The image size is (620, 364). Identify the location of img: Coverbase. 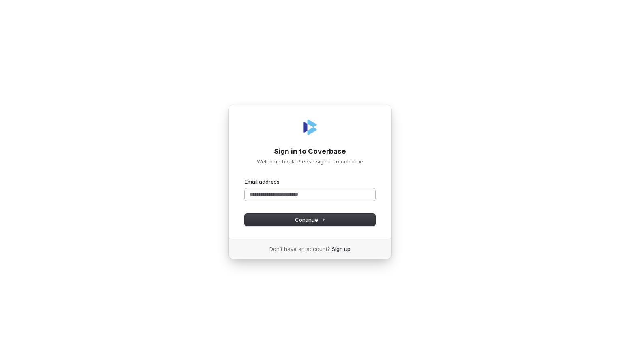
(310, 127).